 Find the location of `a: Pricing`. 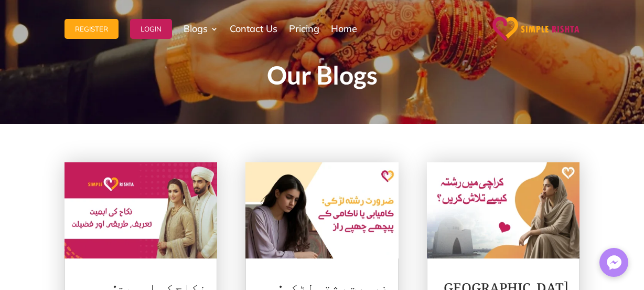

a: Pricing is located at coordinates (304, 29).